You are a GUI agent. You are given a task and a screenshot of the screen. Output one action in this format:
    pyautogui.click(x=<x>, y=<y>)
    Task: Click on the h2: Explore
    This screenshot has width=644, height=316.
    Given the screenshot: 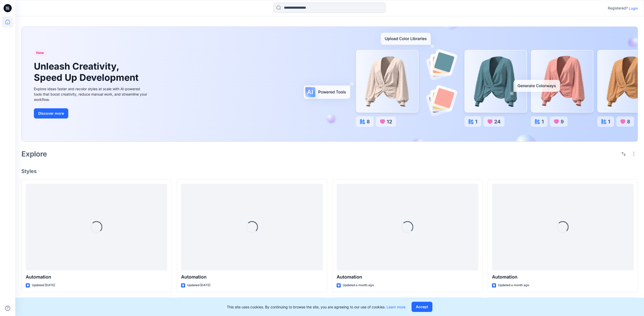 What is the action you would take?
    pyautogui.click(x=34, y=154)
    